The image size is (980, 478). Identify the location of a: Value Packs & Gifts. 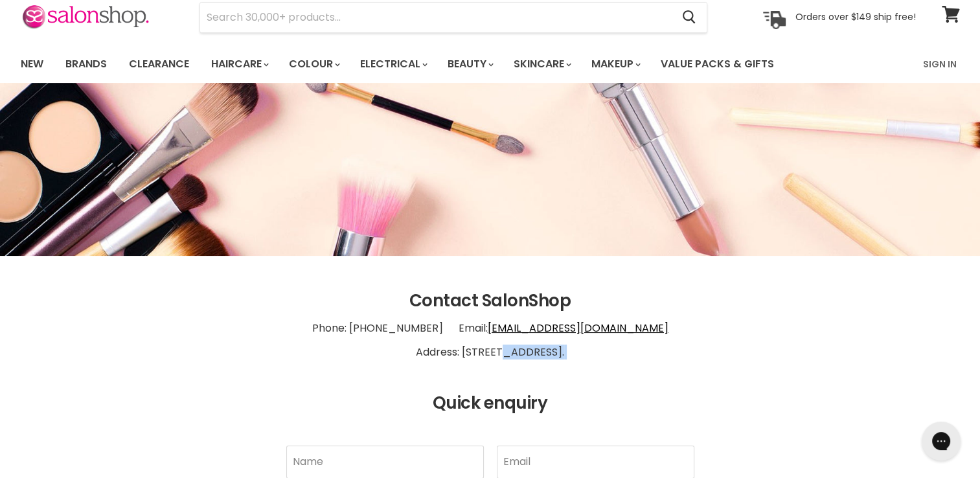
(717, 64).